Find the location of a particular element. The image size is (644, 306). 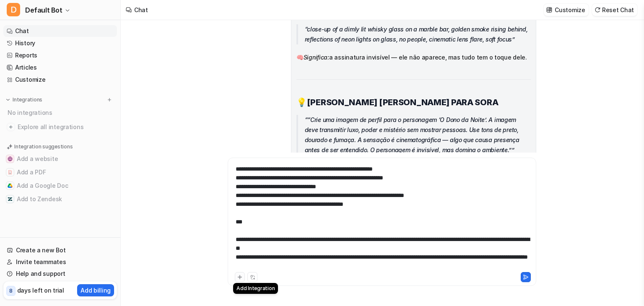

img: Add a PDF is located at coordinates (10, 172).